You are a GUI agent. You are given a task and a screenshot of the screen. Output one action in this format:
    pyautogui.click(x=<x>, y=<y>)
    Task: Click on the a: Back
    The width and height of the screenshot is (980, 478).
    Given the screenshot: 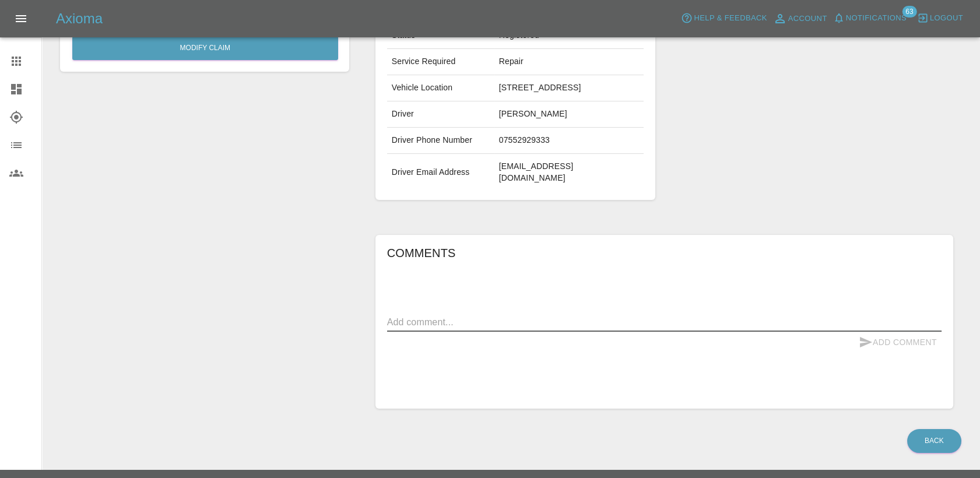 What is the action you would take?
    pyautogui.click(x=934, y=441)
    